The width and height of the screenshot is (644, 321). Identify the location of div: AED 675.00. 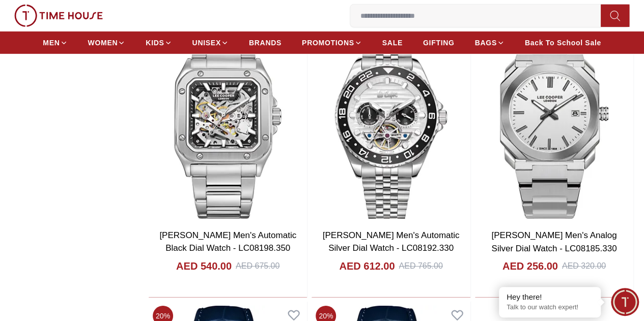
(257, 266).